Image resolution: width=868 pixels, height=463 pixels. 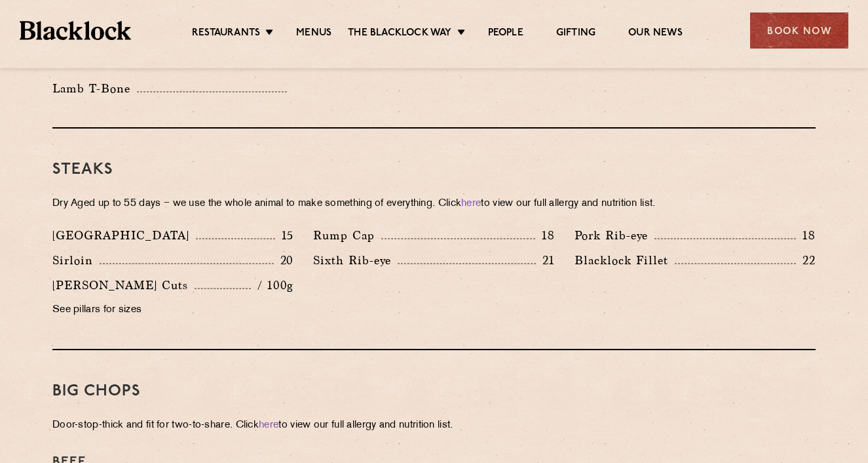 I want to click on a: The Blacklock Way, so click(x=400, y=34).